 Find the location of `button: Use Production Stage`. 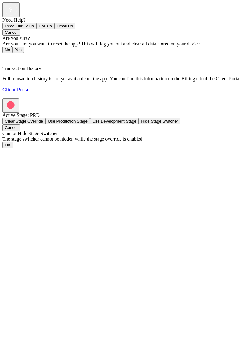

button: Use Production Stage is located at coordinates (68, 121).